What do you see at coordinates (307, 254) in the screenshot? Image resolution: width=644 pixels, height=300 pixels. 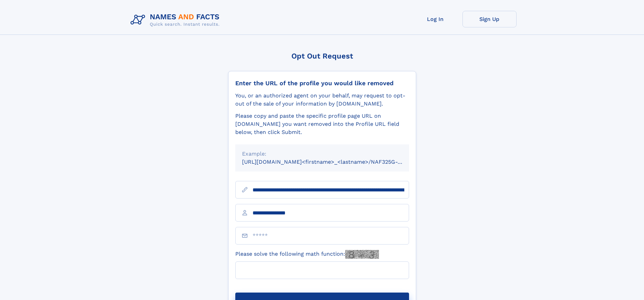 I see `label: Please solve the following math function:` at bounding box center [307, 254].